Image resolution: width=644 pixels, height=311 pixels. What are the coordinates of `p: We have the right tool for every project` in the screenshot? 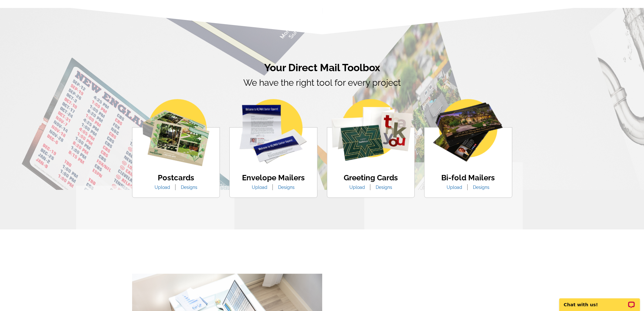 It's located at (322, 92).